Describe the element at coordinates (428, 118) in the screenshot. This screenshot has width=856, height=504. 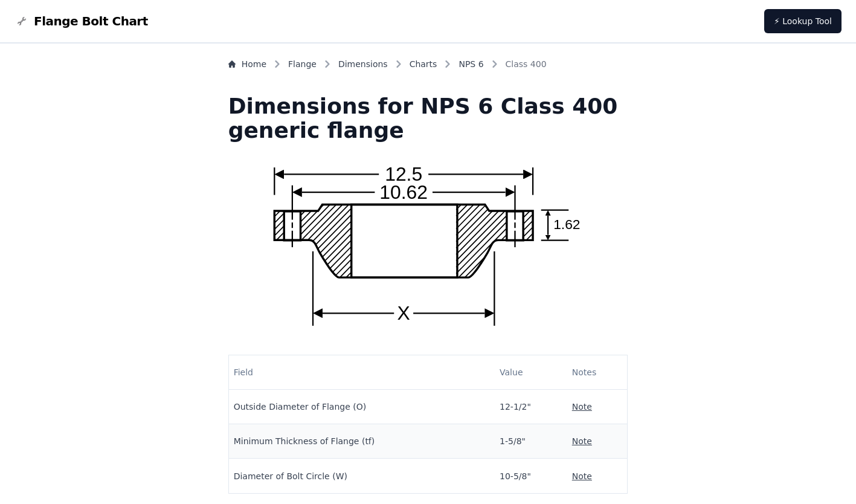
I see `h1: Dimensions for NPS 6 Class 400 generic flange` at that location.